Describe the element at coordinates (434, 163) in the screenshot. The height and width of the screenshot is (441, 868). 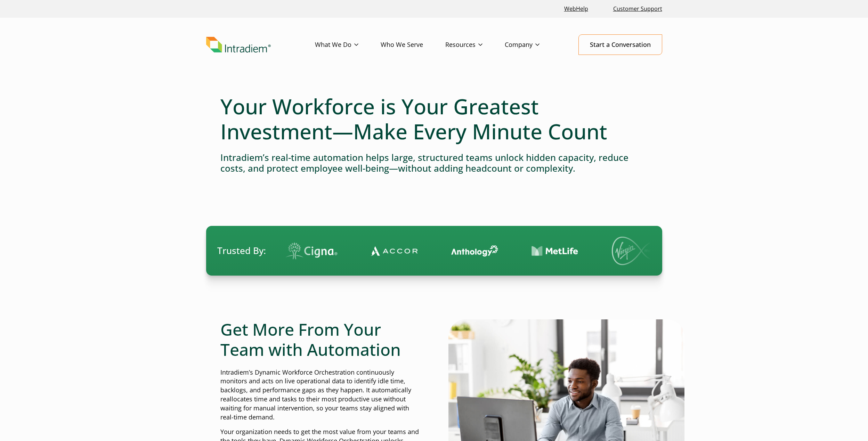
I see `h4: Intradiem’s real-time automation helps large, structured teams unlock hidden capacity, reduce cos...` at that location.